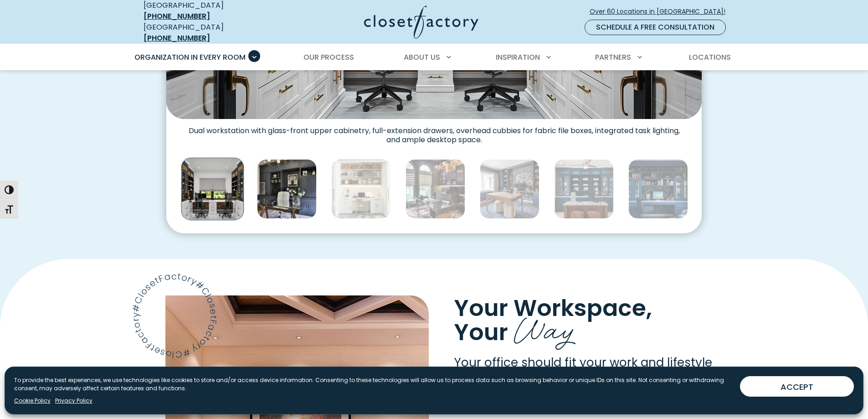 This screenshot has height=419, width=868. What do you see at coordinates (435, 189) in the screenshot?
I see `img: Sophisticated home office with dark wood cabinetry, metallic backsplash, under-cabinet lighting, ...` at bounding box center [435, 189].